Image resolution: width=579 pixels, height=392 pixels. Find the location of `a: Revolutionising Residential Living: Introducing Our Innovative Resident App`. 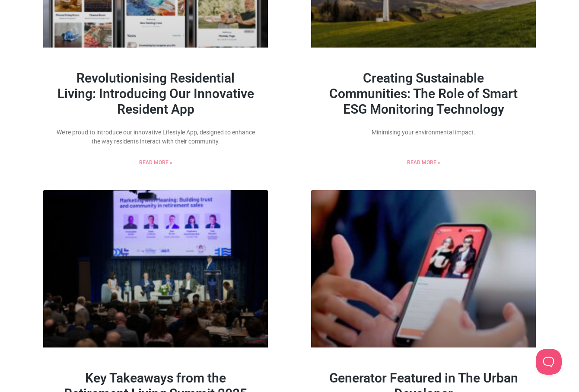

a: Revolutionising Residential Living: Introducing Our Innovative Resident App is located at coordinates (155, 94).